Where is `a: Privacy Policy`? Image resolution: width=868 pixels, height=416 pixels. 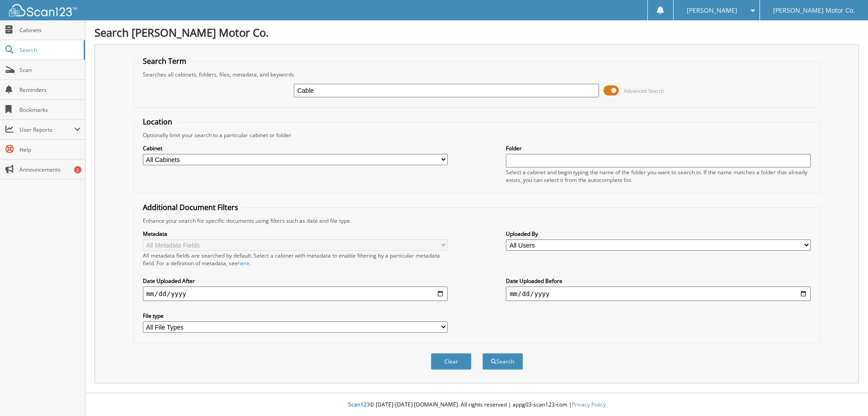
a: Privacy Policy is located at coordinates (589, 404).